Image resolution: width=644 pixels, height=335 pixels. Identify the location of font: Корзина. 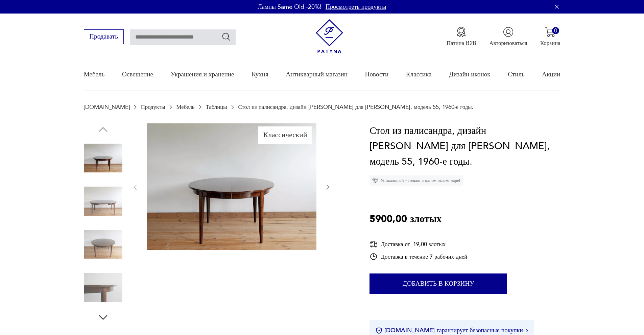
(550, 43).